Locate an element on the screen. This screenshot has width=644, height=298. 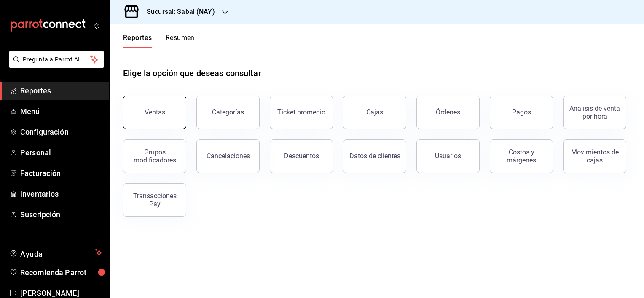
button: Pagos is located at coordinates (521, 112).